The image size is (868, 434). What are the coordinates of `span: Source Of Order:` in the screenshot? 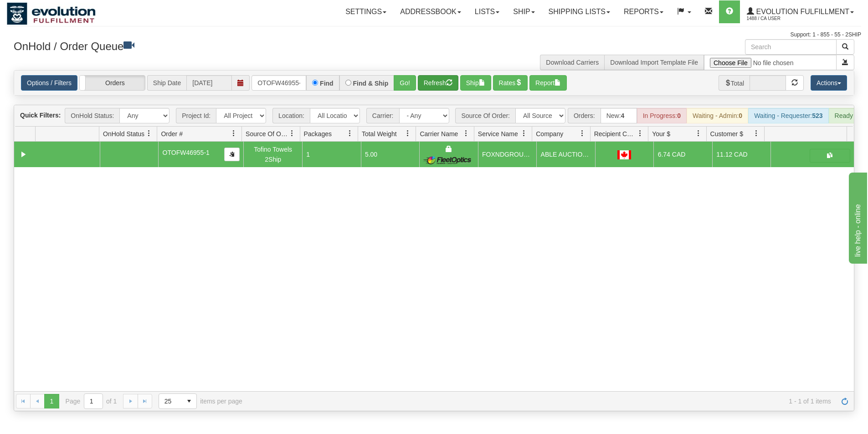 It's located at (486, 116).